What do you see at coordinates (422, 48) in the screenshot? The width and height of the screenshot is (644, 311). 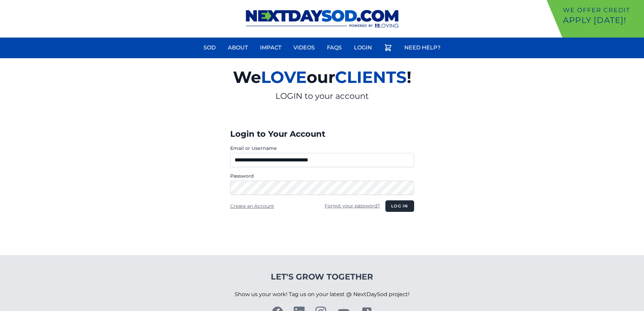 I see `a: Need Help?` at bounding box center [422, 48].